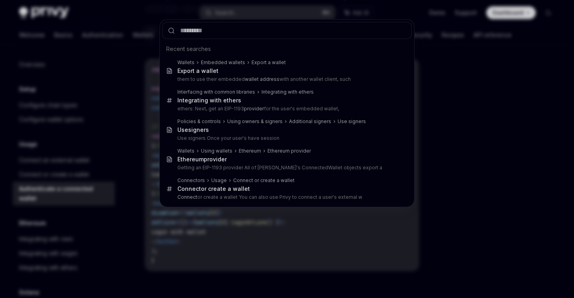 Image resolution: width=574 pixels, height=298 pixels. What do you see at coordinates (310, 122) in the screenshot?
I see `div: Additional signers` at bounding box center [310, 122].